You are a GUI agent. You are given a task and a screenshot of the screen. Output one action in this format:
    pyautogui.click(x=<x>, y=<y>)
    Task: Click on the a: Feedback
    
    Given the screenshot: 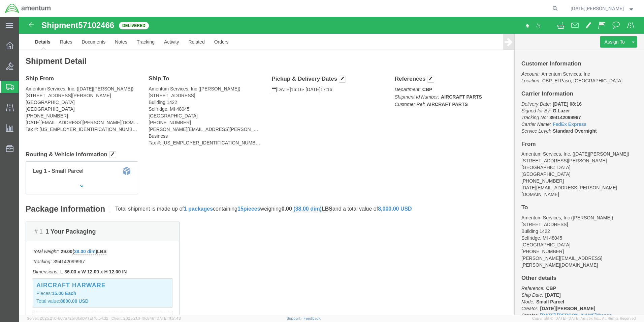 What is the action you would take?
    pyautogui.click(x=312, y=318)
    